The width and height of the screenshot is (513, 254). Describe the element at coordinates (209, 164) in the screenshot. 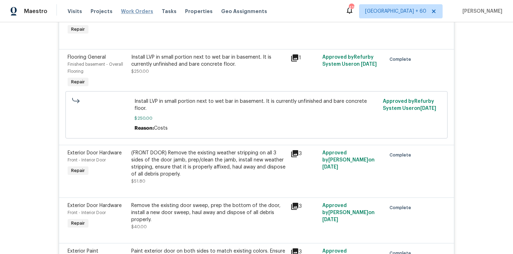

I see `div: (FRONT DOOR) Remove the existing weather stripping on all 3 sides of the door jamb, prep/clean th...` at that location.